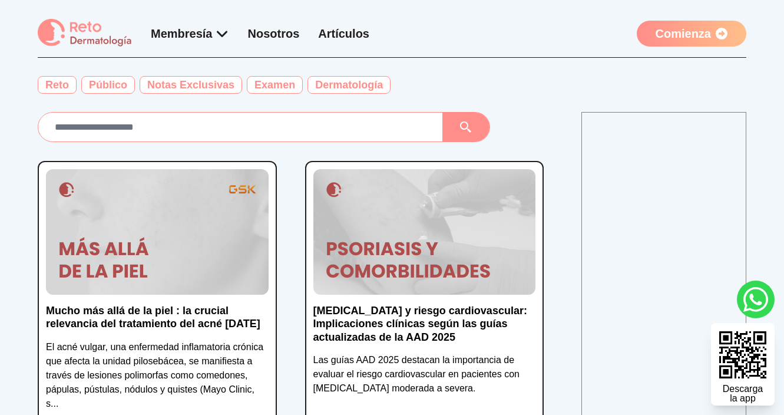 This screenshot has width=784, height=415. Describe the element at coordinates (692, 34) in the screenshot. I see `a: Comienza` at that location.